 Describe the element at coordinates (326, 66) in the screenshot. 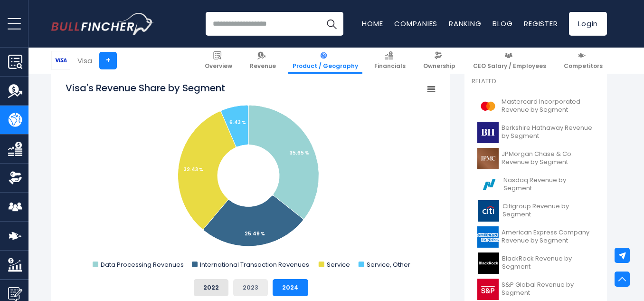

I see `span: Product / Geography` at that location.